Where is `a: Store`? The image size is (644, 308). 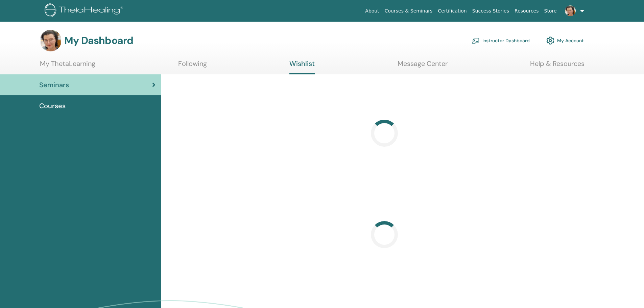 a: Store is located at coordinates (550, 11).